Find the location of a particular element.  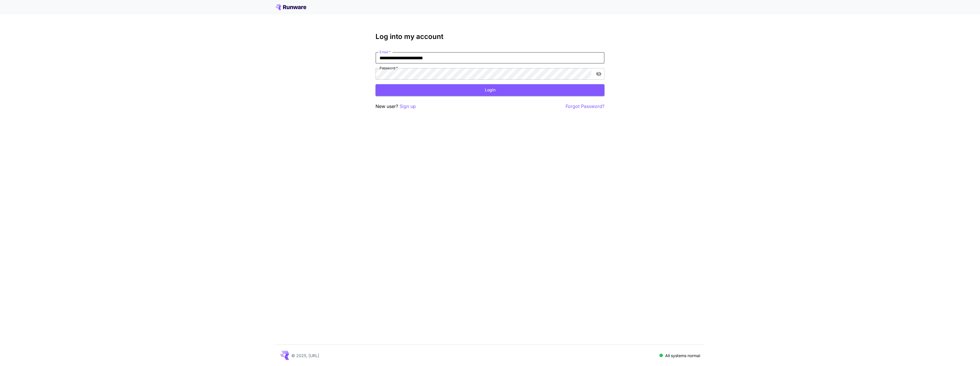

p: Sign up is located at coordinates (407, 106).